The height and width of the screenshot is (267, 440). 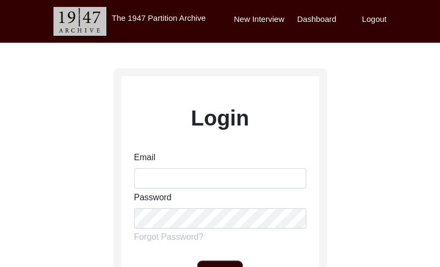 What do you see at coordinates (316, 19) in the screenshot?
I see `label: Dashboard` at bounding box center [316, 19].